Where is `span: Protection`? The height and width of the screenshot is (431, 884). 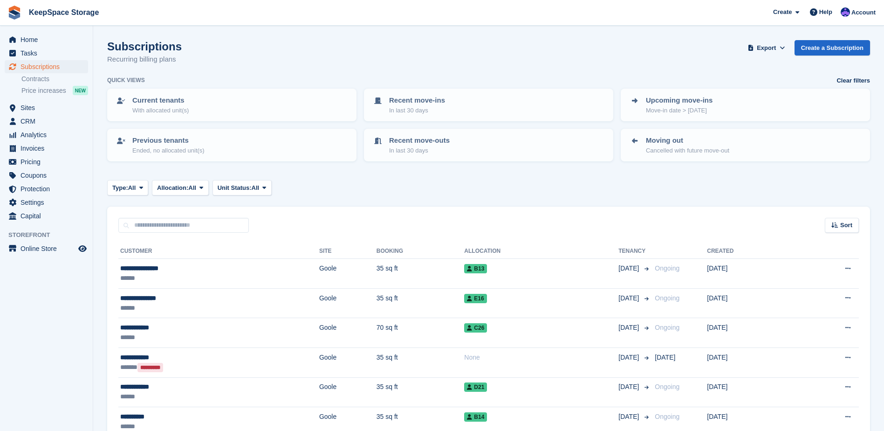 span: Protection is located at coordinates (48, 189).